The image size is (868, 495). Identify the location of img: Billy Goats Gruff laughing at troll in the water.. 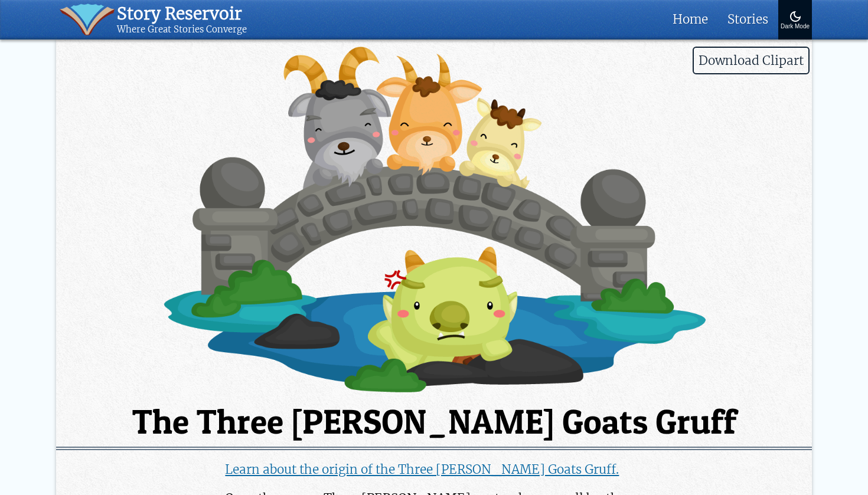
(434, 219).